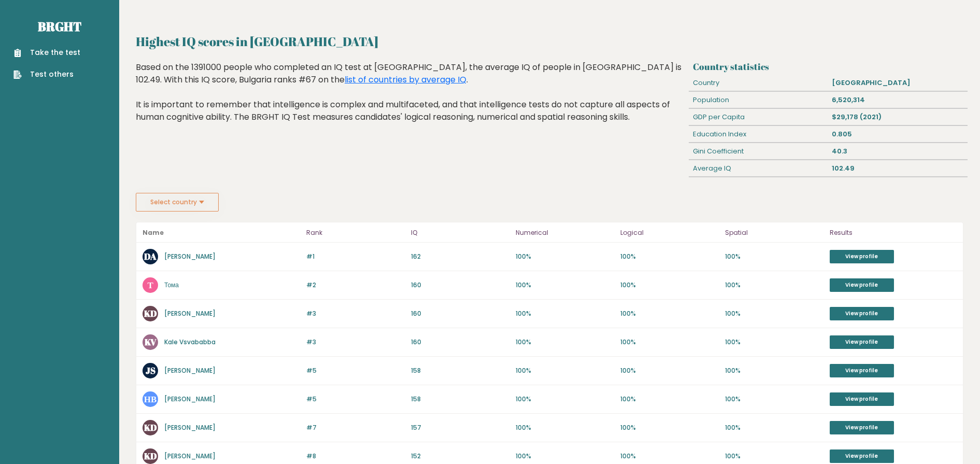 The height and width of the screenshot is (464, 980). I want to click on text: Т, so click(149, 285).